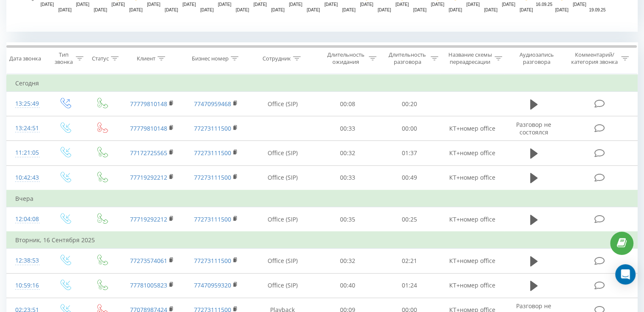 The image size is (644, 312). Describe the element at coordinates (322, 83) in the screenshot. I see `td: Сегодня` at that location.